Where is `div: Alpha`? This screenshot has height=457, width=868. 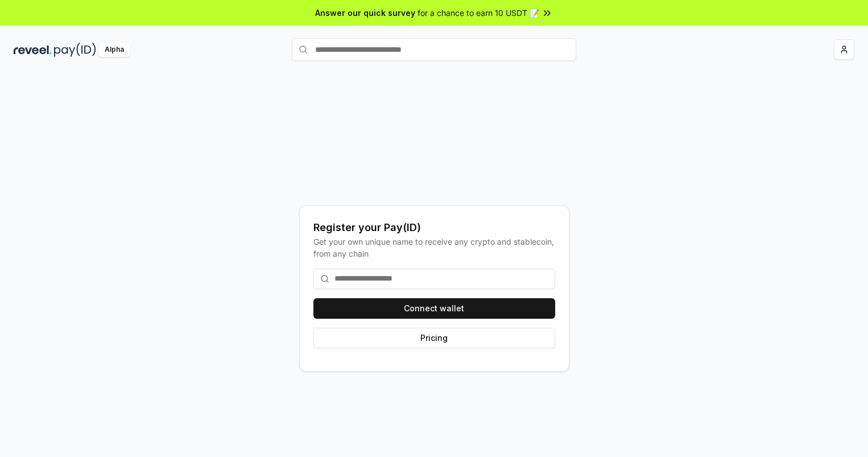
div: Alpha is located at coordinates (114, 50).